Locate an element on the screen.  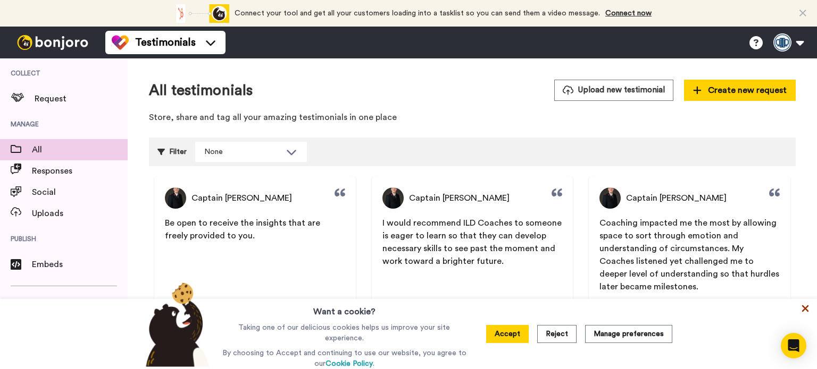
button: Reject is located at coordinates (557, 334).